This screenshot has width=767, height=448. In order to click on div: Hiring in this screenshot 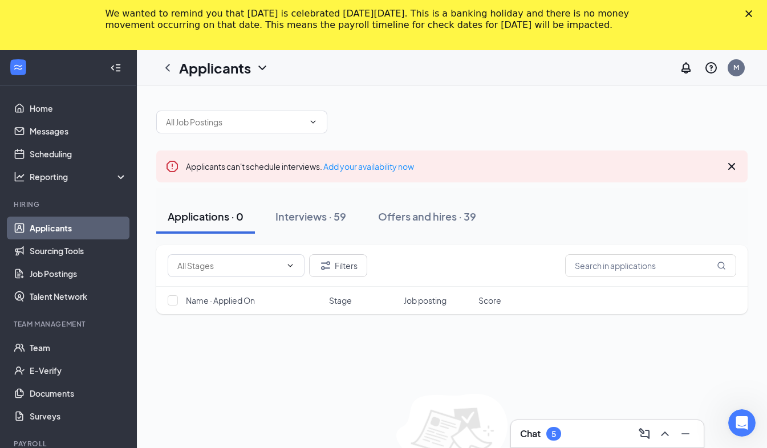, I will do `click(69, 204)`.